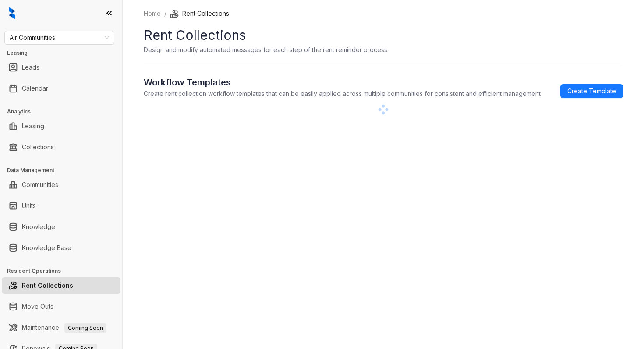 This screenshot has height=349, width=644. I want to click on li: Knowledge Base, so click(61, 248).